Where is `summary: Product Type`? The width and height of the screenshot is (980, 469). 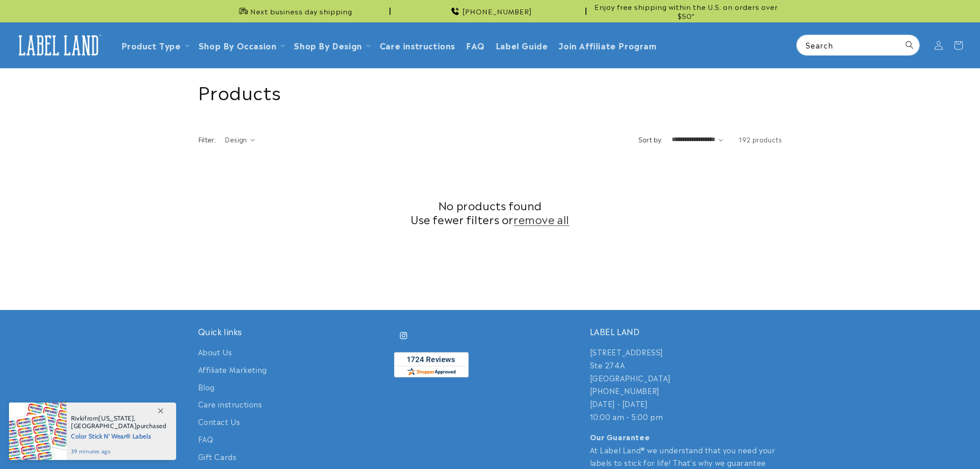 summary: Product Type is located at coordinates (154, 45).